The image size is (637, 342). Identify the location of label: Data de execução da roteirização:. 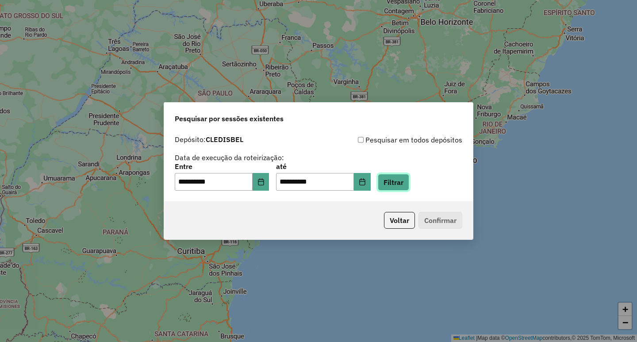
(229, 158).